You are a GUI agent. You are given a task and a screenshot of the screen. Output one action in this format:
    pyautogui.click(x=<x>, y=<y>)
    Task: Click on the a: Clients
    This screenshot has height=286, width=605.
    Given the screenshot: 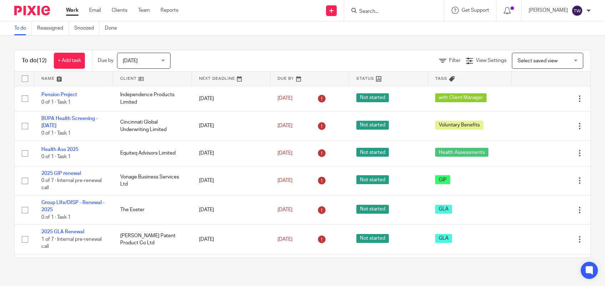 What is the action you would take?
    pyautogui.click(x=119, y=10)
    